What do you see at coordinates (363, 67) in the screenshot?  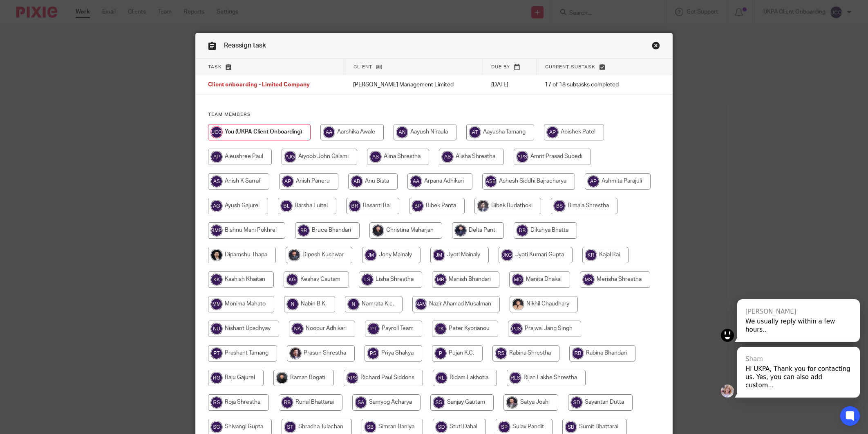 I see `span: Client` at bounding box center [363, 67].